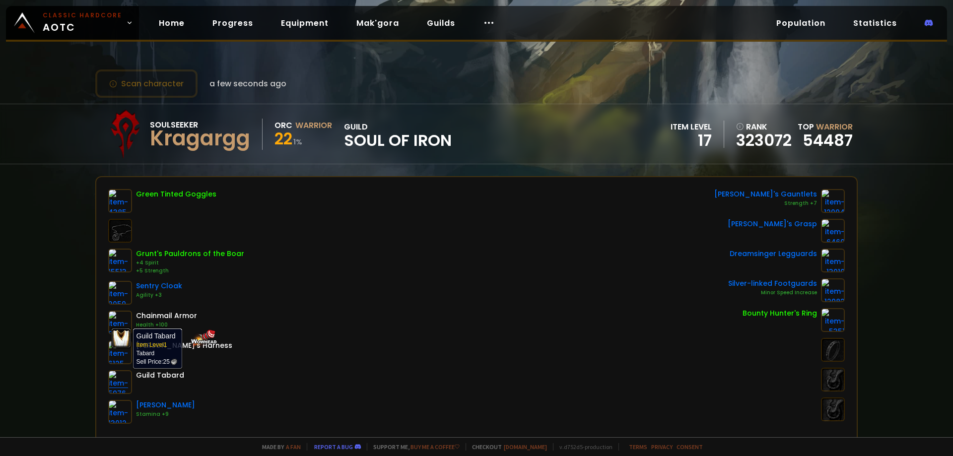 This screenshot has width=953, height=456. What do you see at coordinates (165, 415) in the screenshot?
I see `div: Stamina +9` at bounding box center [165, 415].